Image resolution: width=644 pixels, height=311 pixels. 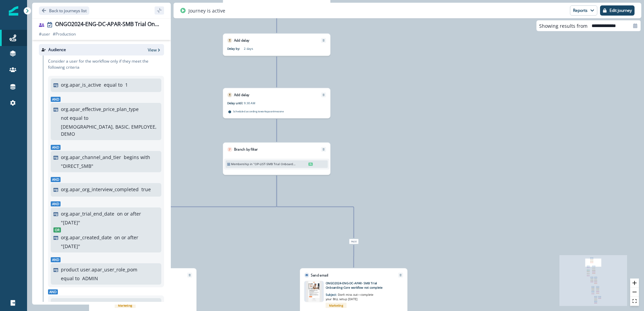 I want to click on p: org.apar_trial_end_date, so click(x=88, y=214).